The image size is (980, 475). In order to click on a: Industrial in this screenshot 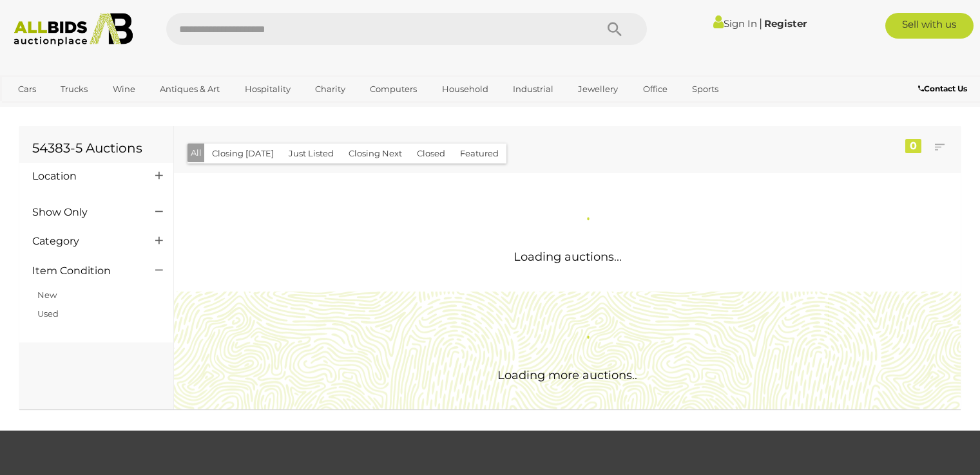, I will do `click(533, 89)`.